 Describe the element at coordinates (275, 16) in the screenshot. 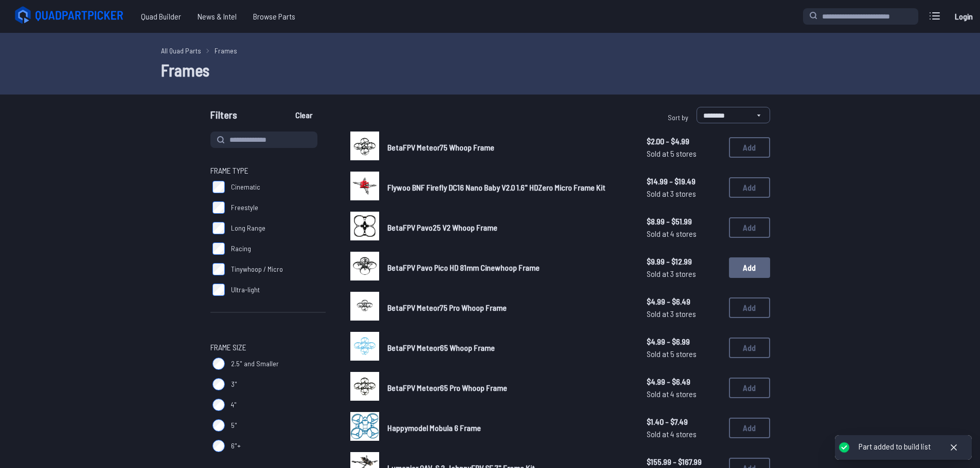

I see `span: Browse Parts` at that location.